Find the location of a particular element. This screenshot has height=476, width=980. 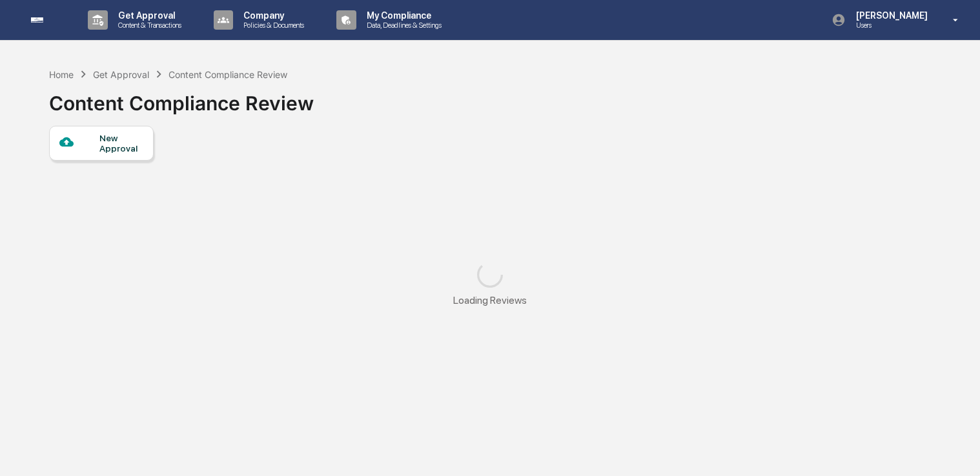

p: Company is located at coordinates (272, 16).